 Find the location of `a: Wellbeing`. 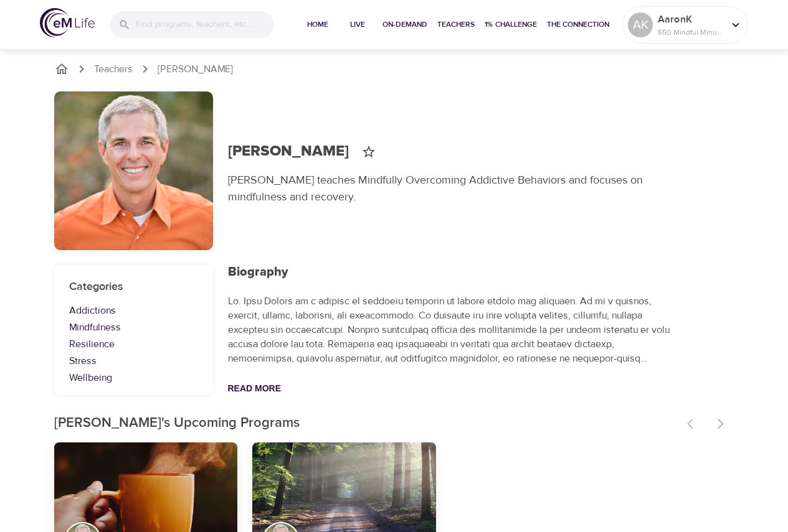

a: Wellbeing is located at coordinates (133, 378).